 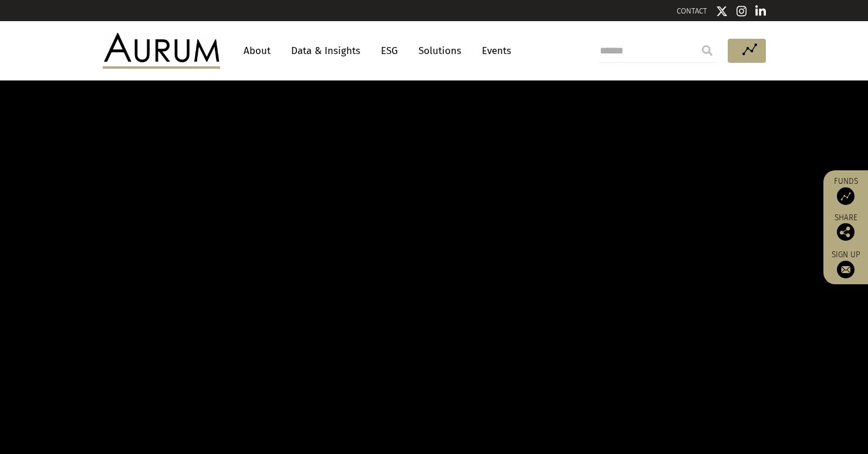 I want to click on a: Sign up, so click(x=846, y=263).